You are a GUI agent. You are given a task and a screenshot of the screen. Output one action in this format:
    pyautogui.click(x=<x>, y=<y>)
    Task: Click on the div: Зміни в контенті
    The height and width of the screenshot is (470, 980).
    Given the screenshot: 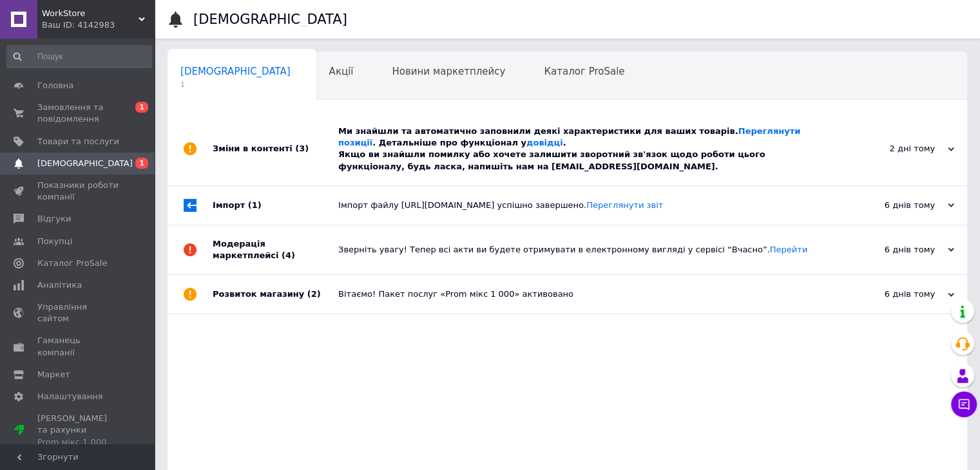 What is the action you would take?
    pyautogui.click(x=275, y=149)
    